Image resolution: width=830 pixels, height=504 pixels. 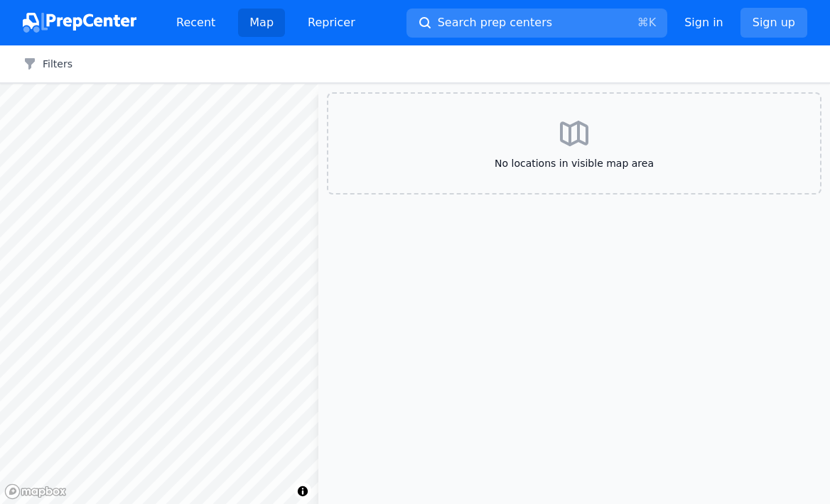 I want to click on span: Toggle attribution, so click(x=303, y=491).